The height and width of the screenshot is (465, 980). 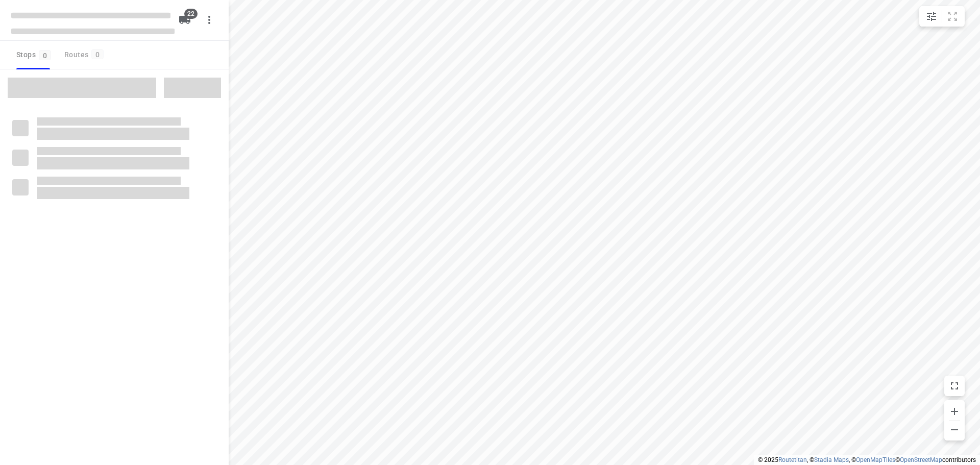 What do you see at coordinates (867, 460) in the screenshot?
I see `li: © 2025 , © , © © contributors` at bounding box center [867, 460].